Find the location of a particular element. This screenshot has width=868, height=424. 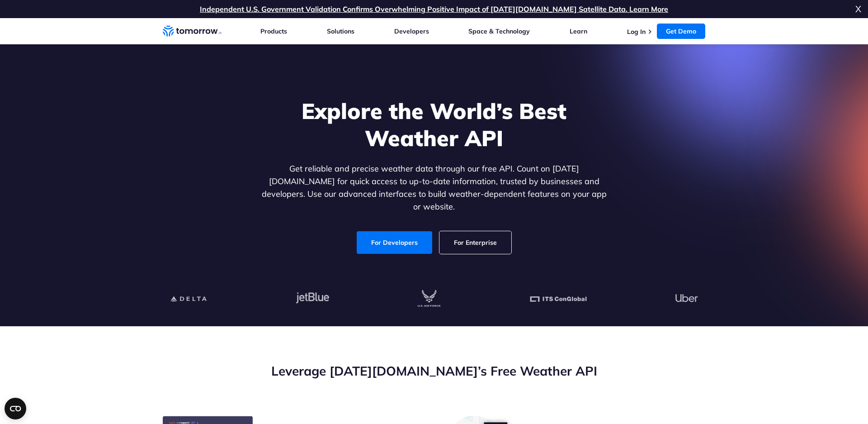

a: For Enterprise is located at coordinates (475, 242).